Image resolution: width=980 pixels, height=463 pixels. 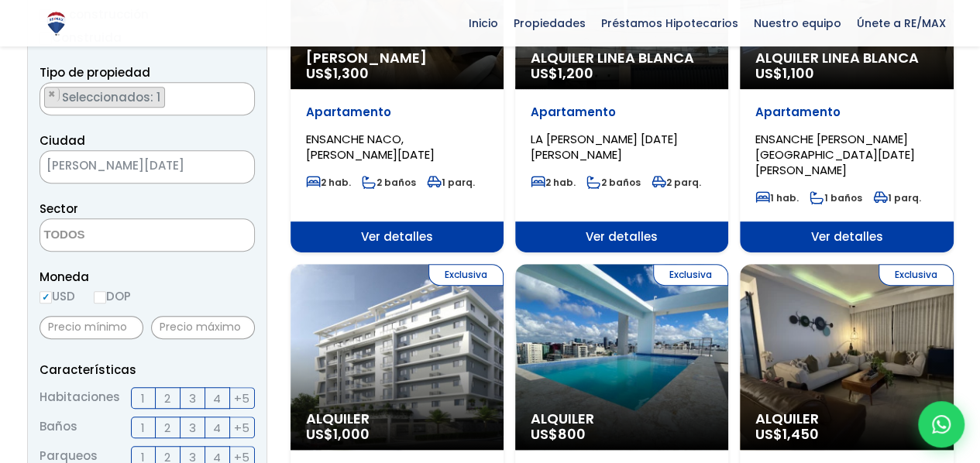 I want to click on span: Nuestro equipo, so click(x=797, y=23).